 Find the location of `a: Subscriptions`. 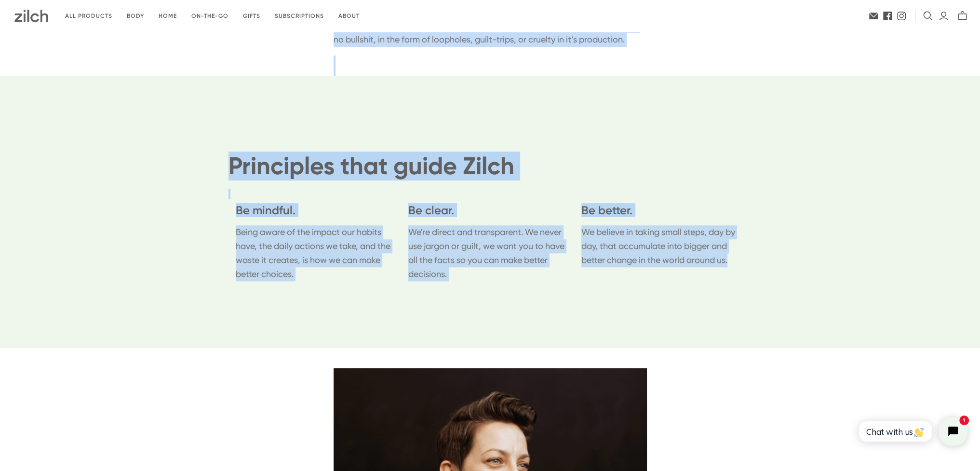

a: Subscriptions is located at coordinates (299, 16).